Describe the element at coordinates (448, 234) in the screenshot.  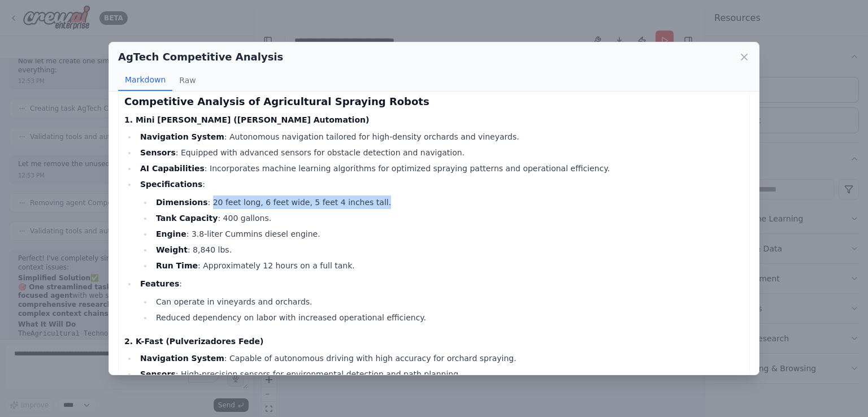
I see `li: : 3.8-liter Cummins diesel engine.` at that location.